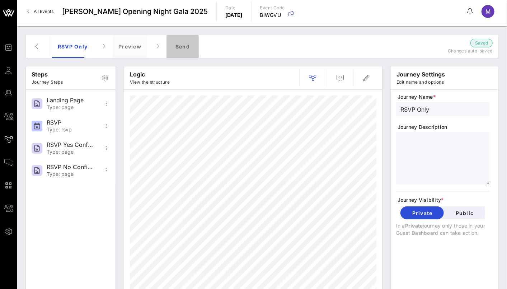  I want to click on a: All Events, so click(40, 11).